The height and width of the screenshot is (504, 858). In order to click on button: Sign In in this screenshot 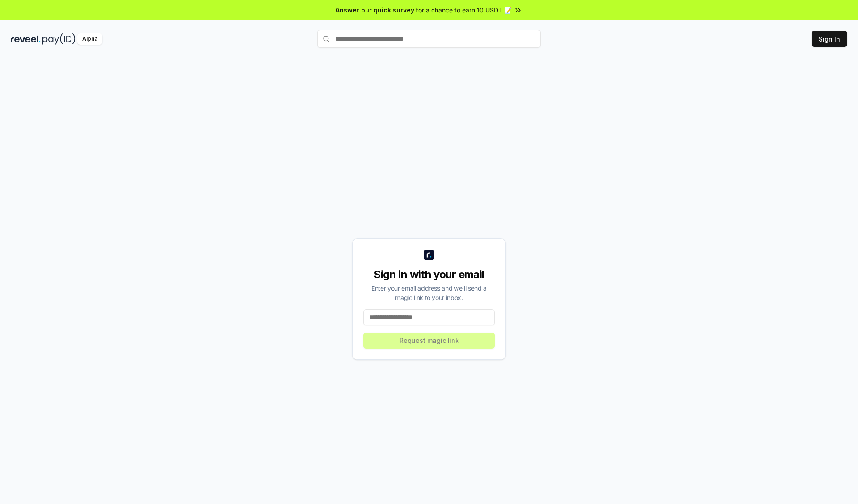, I will do `click(829, 39)`.